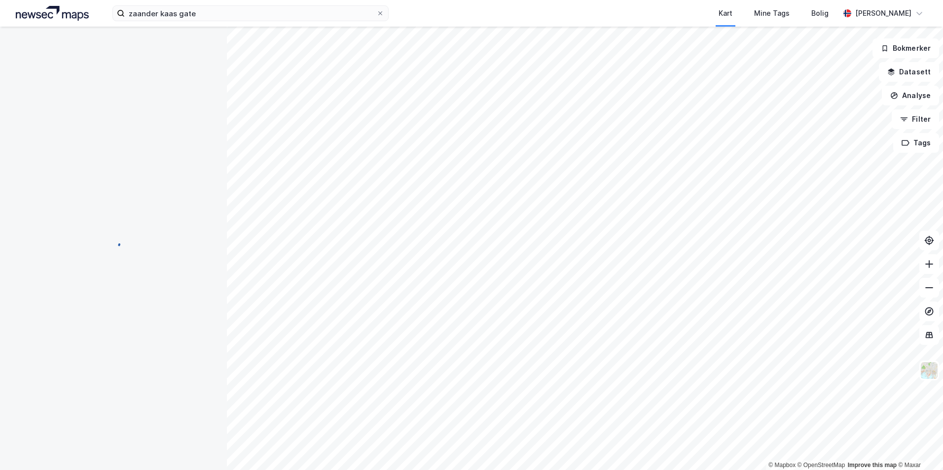  What do you see at coordinates (781, 465) in the screenshot?
I see `a: Mapbox` at bounding box center [781, 465].